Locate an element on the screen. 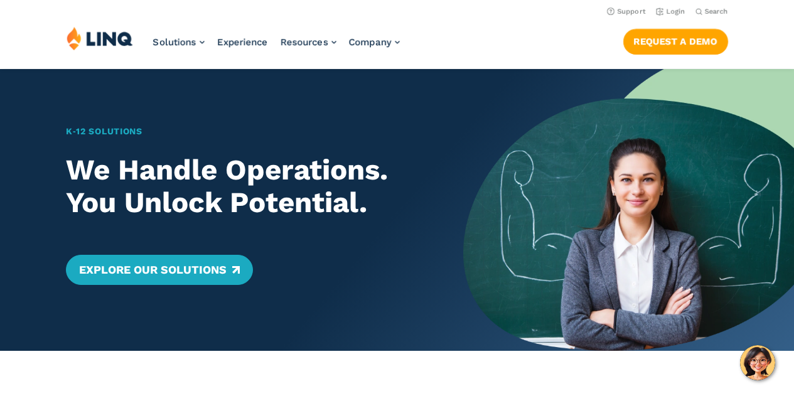  h1: K‑12 Solutions is located at coordinates (248, 131).